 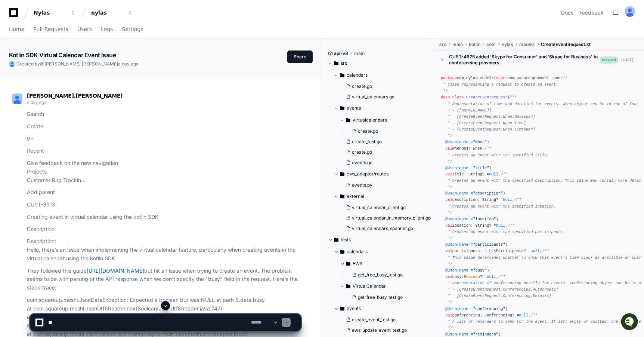 I want to click on div: Nylas, so click(x=50, y=13).